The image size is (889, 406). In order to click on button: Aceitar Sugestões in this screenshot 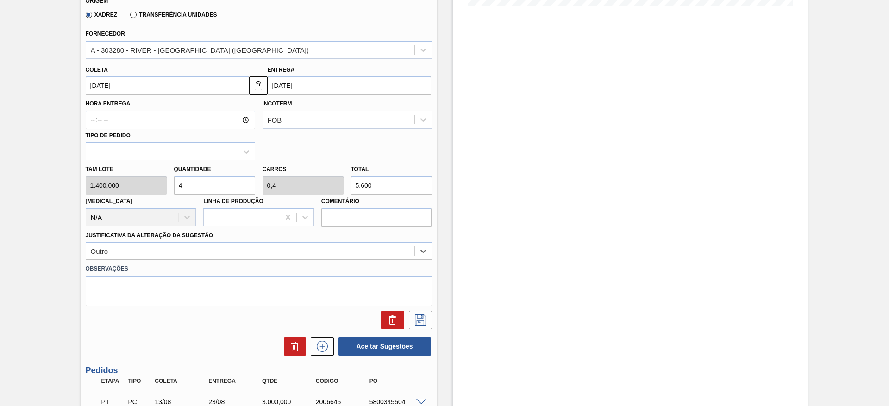, I will do `click(385, 347)`.